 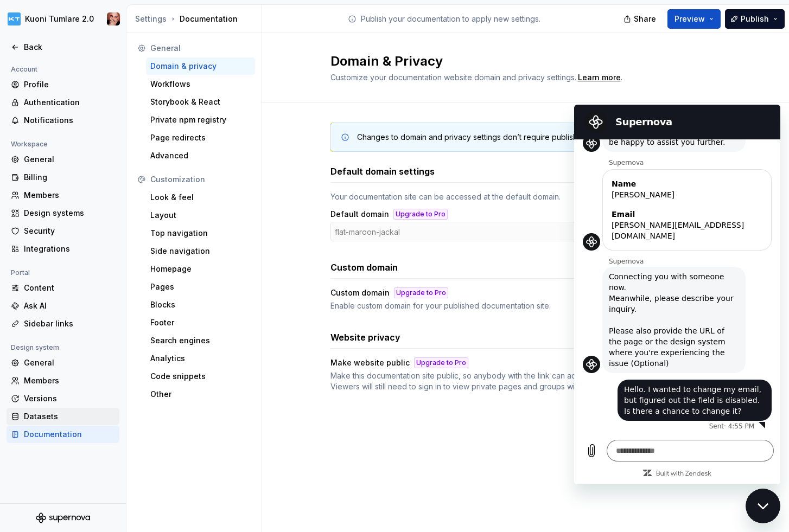 What do you see at coordinates (383, 171) in the screenshot?
I see `h3: Default domain settings` at bounding box center [383, 171].